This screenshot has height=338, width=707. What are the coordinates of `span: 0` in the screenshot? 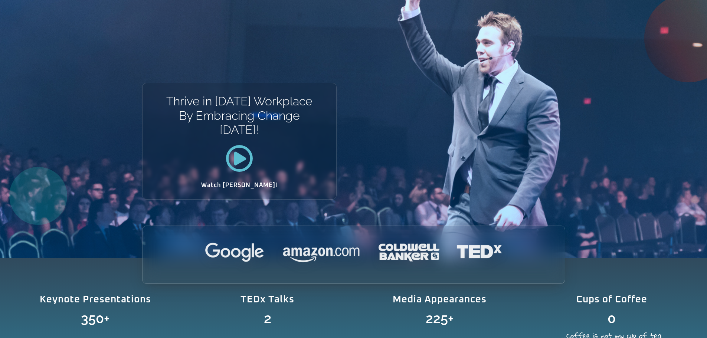 It's located at (611, 318).